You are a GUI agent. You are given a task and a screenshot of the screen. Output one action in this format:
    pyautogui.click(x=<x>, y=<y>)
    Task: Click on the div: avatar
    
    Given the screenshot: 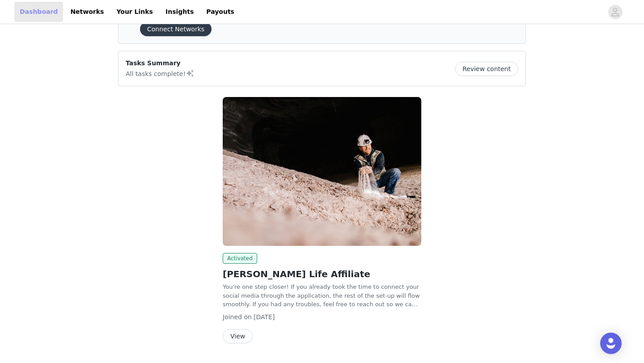 What is the action you would take?
    pyautogui.click(x=614, y=12)
    